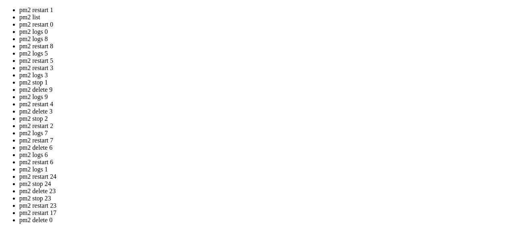  Describe the element at coordinates (265, 213) in the screenshot. I see `li: pm2 restart 17` at that location.